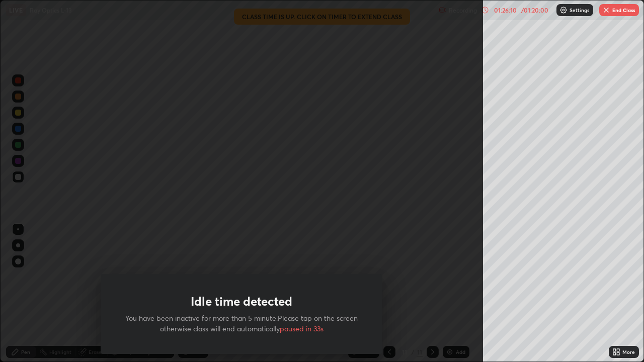 This screenshot has width=644, height=362. What do you see at coordinates (628, 353) in the screenshot?
I see `div: More` at bounding box center [628, 353].